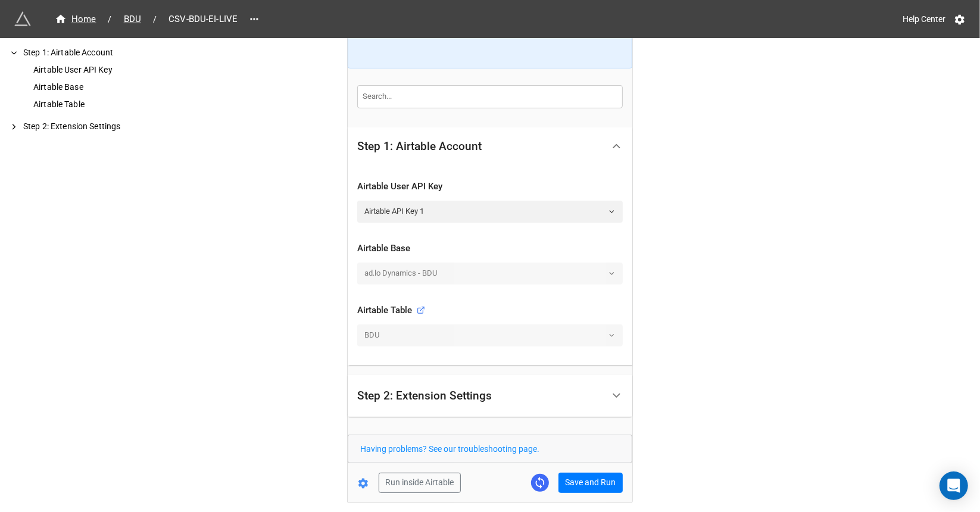 This screenshot has width=980, height=512. What do you see at coordinates (23, 19) in the screenshot?
I see `img: miniextensions-icon.73ae0678.png` at bounding box center [23, 19].